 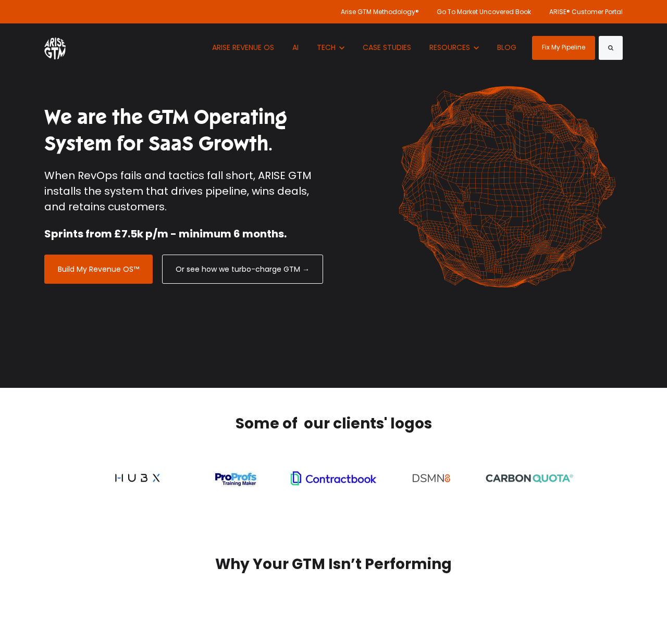 I want to click on span: Show submenu for TECH, so click(x=317, y=42).